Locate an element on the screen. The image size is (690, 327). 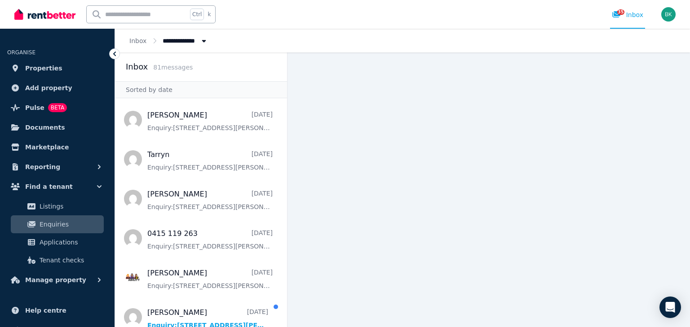
img: RentBetter is located at coordinates (45, 14).